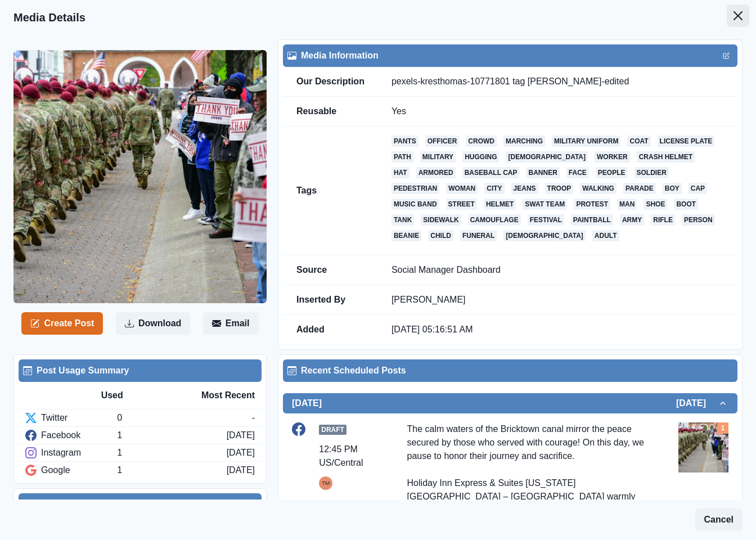 The height and width of the screenshot is (540, 756). What do you see at coordinates (494, 220) in the screenshot?
I see `a: camouflage` at bounding box center [494, 220].